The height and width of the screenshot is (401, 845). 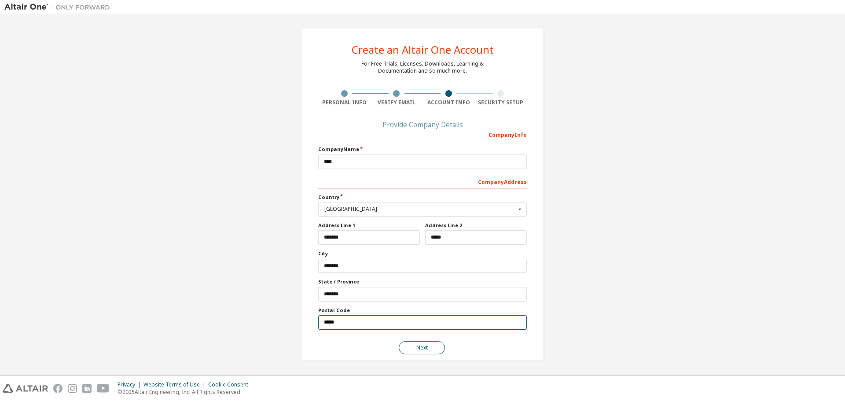 What do you see at coordinates (58, 388) in the screenshot?
I see `img: facebook.svg` at bounding box center [58, 388].